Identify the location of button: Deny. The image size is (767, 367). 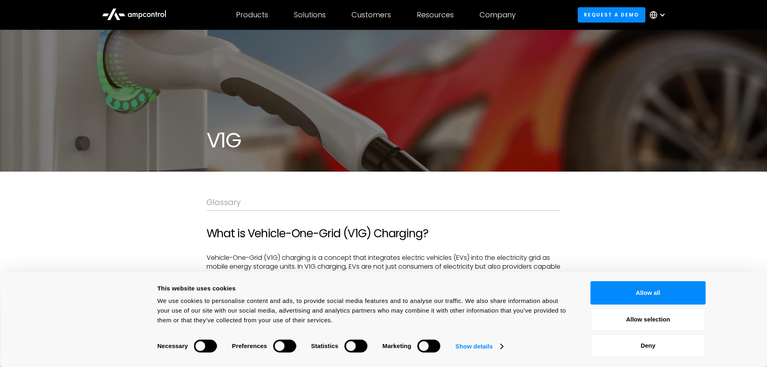
(648, 345).